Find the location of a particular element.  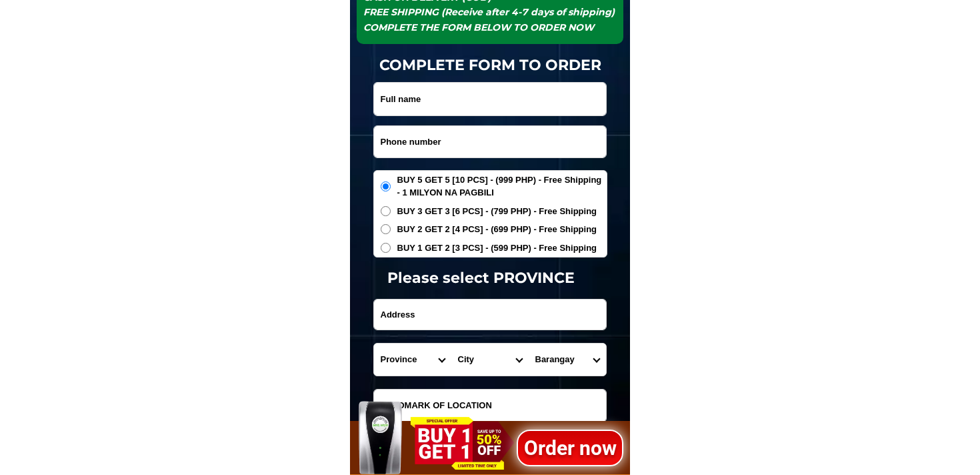

input: BUY 2 GET 2 [4 PCS] - (699 PHP) - Free Shipping is located at coordinates (386, 229).